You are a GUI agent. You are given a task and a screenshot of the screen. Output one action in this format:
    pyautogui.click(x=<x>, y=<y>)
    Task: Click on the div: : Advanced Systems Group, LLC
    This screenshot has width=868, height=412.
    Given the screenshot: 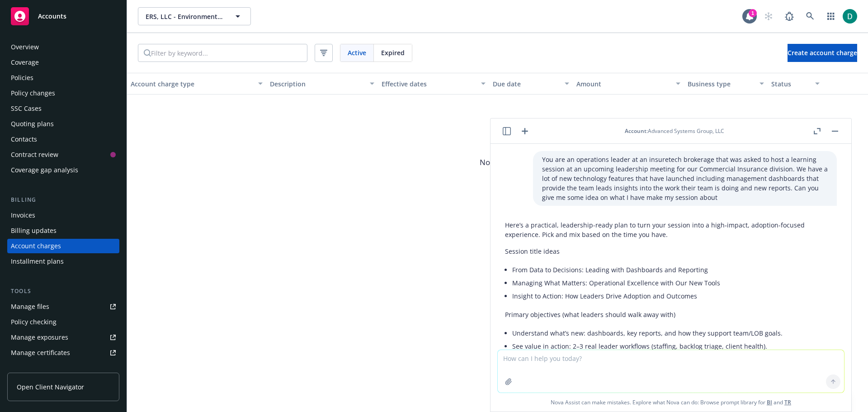 What is the action you would take?
    pyautogui.click(x=674, y=130)
    